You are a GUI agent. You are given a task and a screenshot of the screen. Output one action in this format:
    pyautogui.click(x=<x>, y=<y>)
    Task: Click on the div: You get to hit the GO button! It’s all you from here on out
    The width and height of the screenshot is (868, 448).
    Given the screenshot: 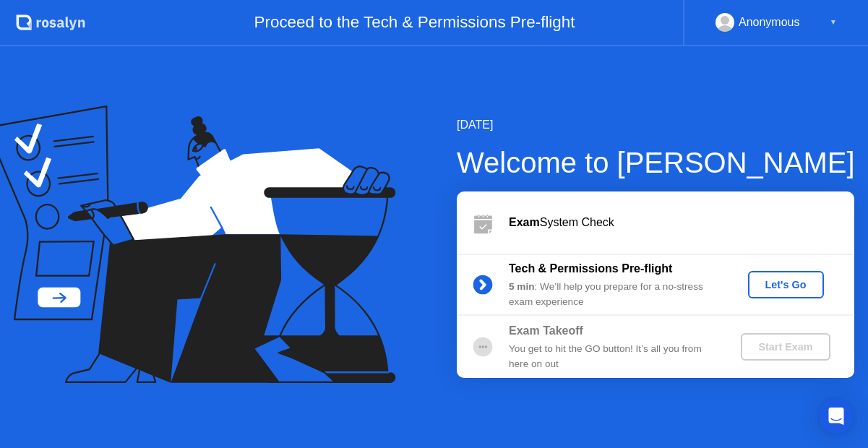 What is the action you would take?
    pyautogui.click(x=613, y=356)
    